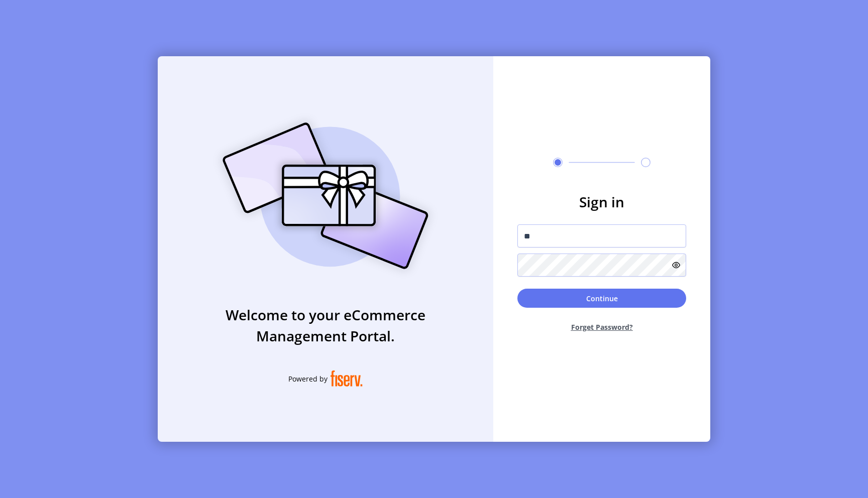  Describe the element at coordinates (602, 298) in the screenshot. I see `button: Continue` at that location.